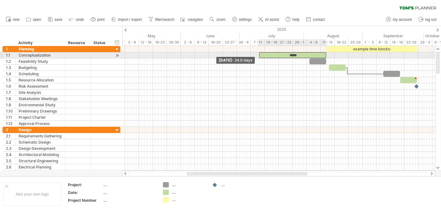 This screenshot has height=212, width=441. I want to click on div: Architectural Modeling, so click(40, 154).